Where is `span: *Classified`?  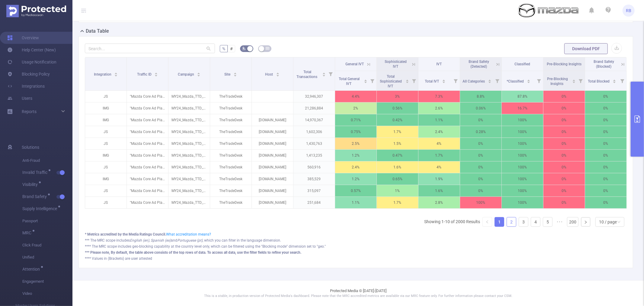
span: *Classified is located at coordinates (516, 81).